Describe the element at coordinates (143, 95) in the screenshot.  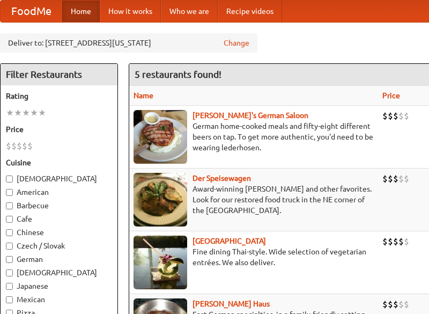
I see `a: Name` at that location.